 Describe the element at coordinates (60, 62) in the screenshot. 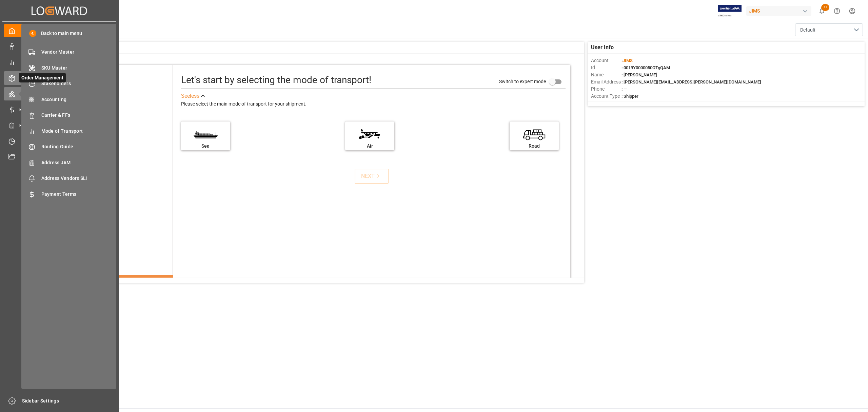

I see `a: My Reports` at that location.